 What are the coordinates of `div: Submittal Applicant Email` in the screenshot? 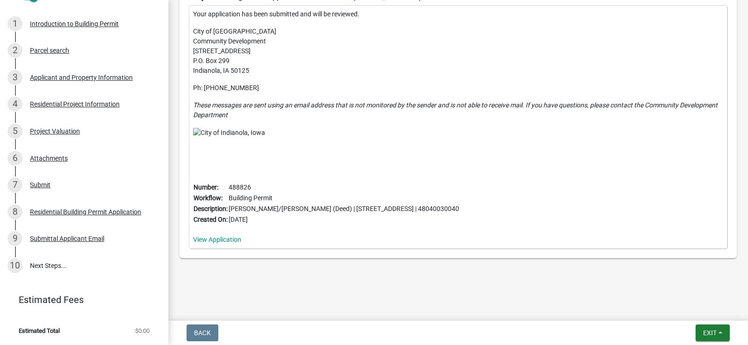 It's located at (67, 239).